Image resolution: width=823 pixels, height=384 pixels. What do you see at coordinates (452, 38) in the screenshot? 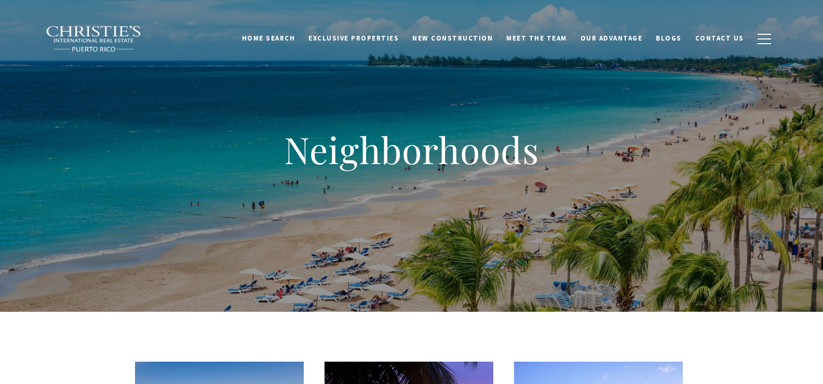
I see `a: New Construction` at bounding box center [452, 38].